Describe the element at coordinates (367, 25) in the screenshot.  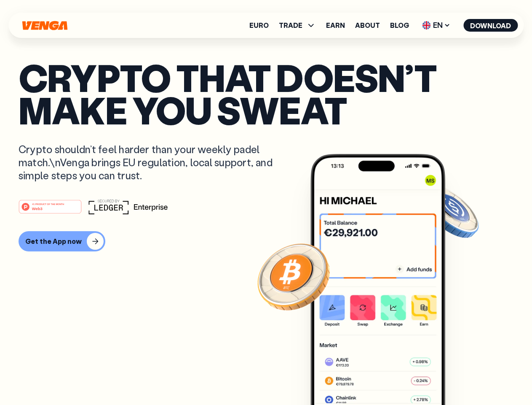
I see `a: About` at that location.